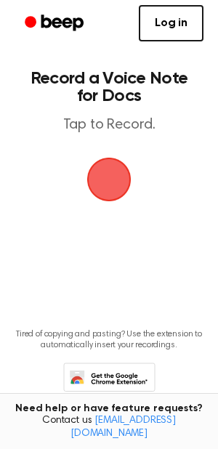 This screenshot has width=218, height=449. I want to click on img: Beep Logo, so click(109, 179).